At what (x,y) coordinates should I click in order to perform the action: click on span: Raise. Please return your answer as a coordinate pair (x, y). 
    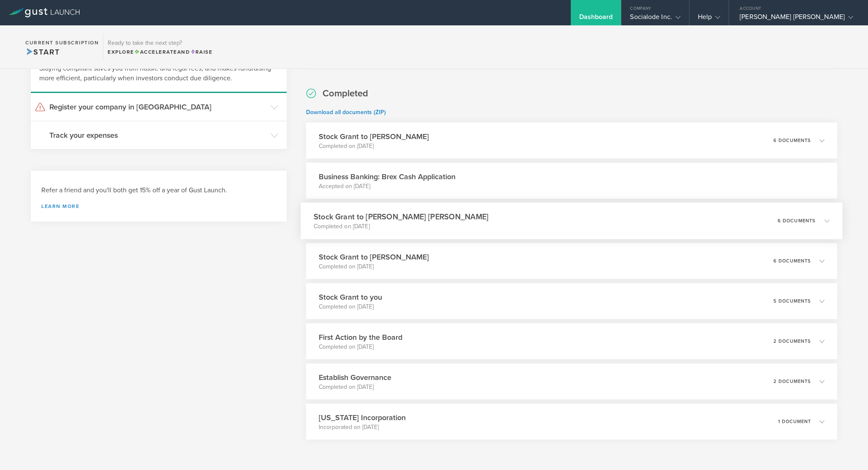
    Looking at the image, I should click on (201, 52).